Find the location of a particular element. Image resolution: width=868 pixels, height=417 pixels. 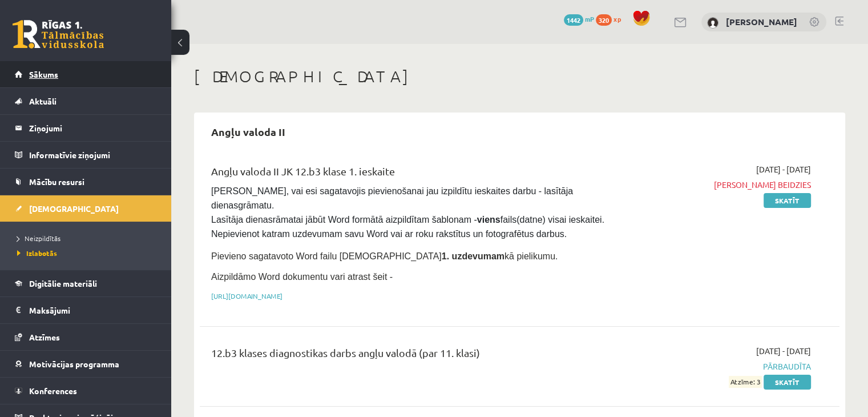

h2: Angļu valoda II is located at coordinates (249, 131).